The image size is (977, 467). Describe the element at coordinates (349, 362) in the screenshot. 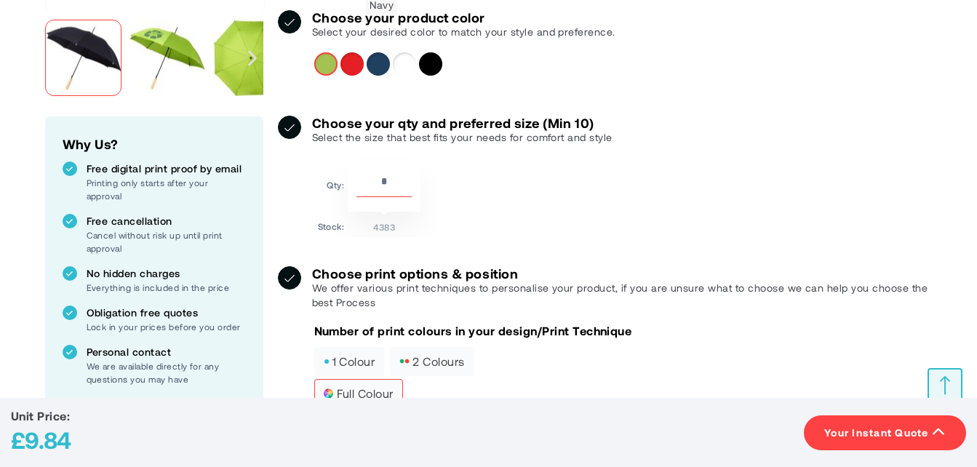

I see `span: 1 colour` at that location.